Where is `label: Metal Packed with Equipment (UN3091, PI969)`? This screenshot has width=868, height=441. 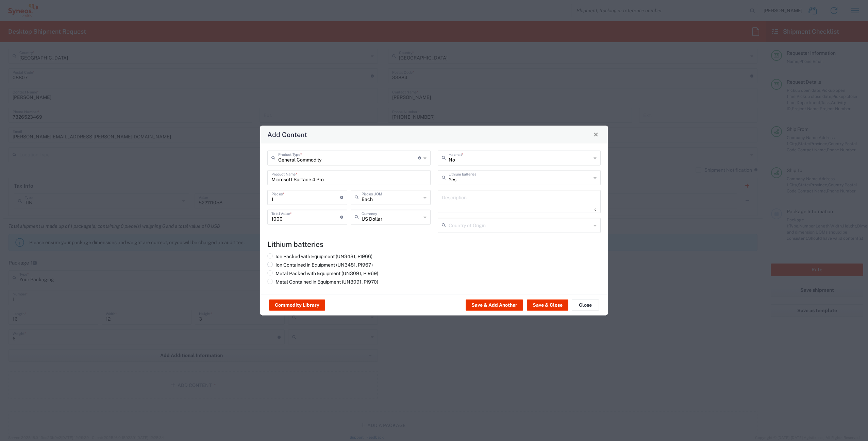
label: Metal Packed with Equipment (UN3091, PI969) is located at coordinates (323, 273).